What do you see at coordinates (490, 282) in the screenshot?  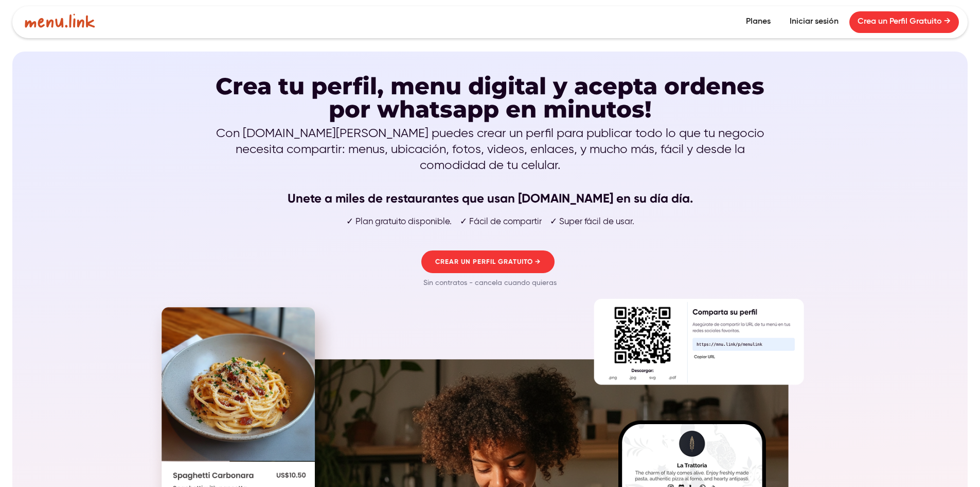 I see `p: Sin contratos - cancela cuando quieras` at bounding box center [490, 282].